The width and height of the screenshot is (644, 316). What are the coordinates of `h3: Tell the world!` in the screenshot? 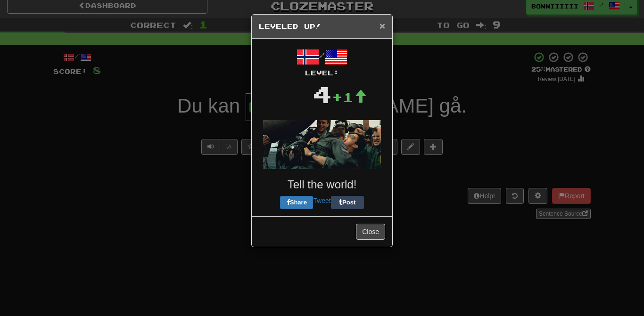 It's located at (322, 184).